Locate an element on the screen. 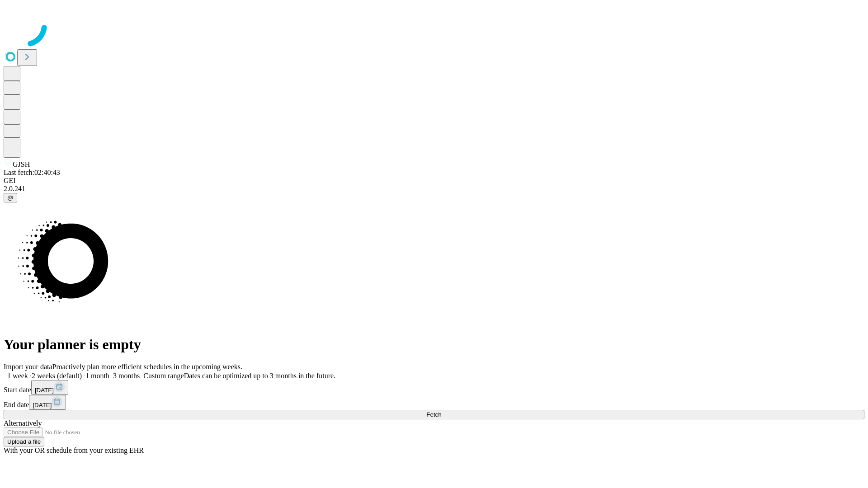 The width and height of the screenshot is (868, 488). span: Last fetch: 02:40:43 is located at coordinates (31, 172).